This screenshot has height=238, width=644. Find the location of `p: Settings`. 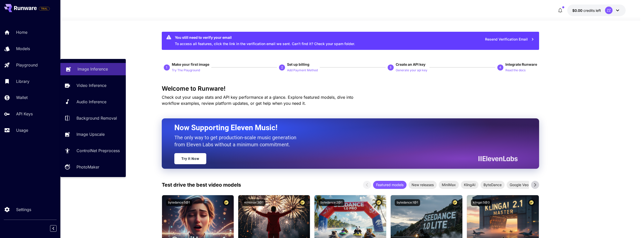

p: Settings is located at coordinates (24, 209).